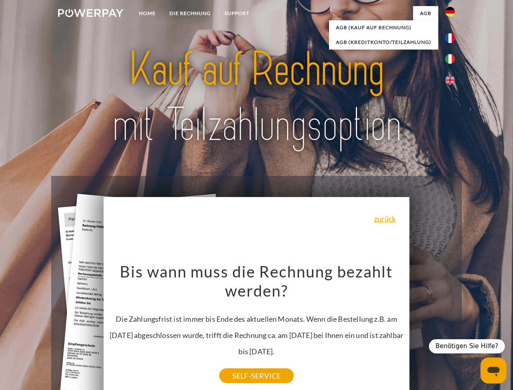 The image size is (513, 390). Describe the element at coordinates (383, 28) in the screenshot. I see `a: AGB (Kauf auf Rechnung)` at that location.